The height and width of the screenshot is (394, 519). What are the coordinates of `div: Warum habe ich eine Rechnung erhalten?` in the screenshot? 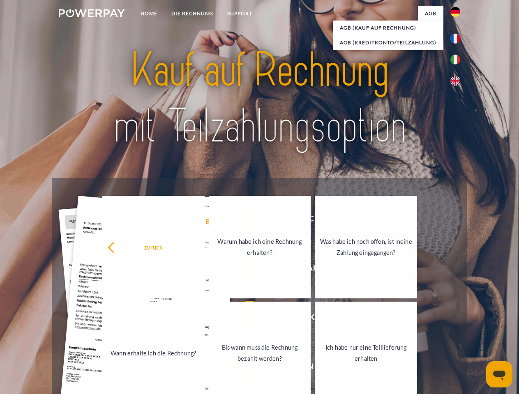 It's located at (260, 247).